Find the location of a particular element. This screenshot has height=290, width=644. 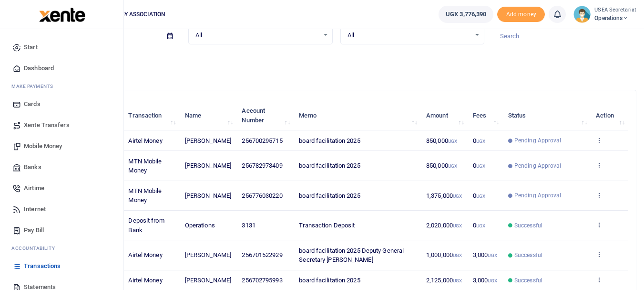

th: Name: activate to sort column ascending is located at coordinates (208, 116).